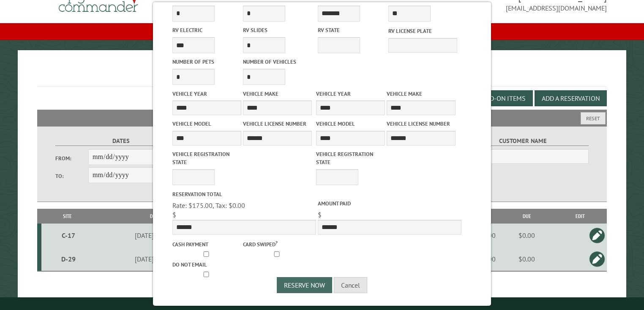 The width and height of the screenshot is (644, 310). What do you see at coordinates (523, 141) in the screenshot?
I see `label: Customer Name` at bounding box center [523, 141].